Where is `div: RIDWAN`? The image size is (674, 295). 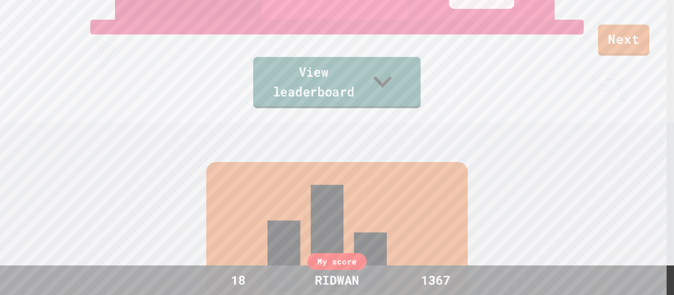 div: RIDWAN is located at coordinates (337, 281).